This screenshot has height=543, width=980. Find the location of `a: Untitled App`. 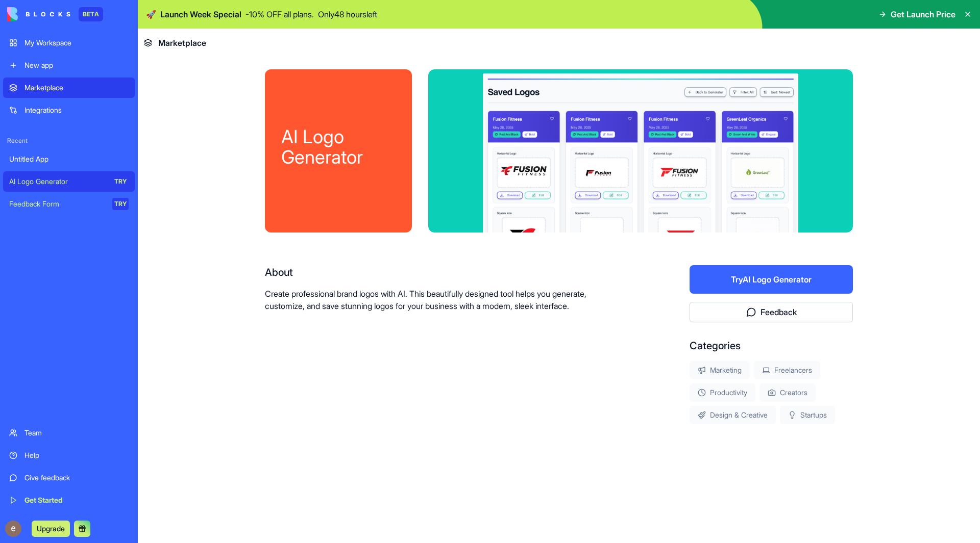

a: Untitled App is located at coordinates (69, 159).